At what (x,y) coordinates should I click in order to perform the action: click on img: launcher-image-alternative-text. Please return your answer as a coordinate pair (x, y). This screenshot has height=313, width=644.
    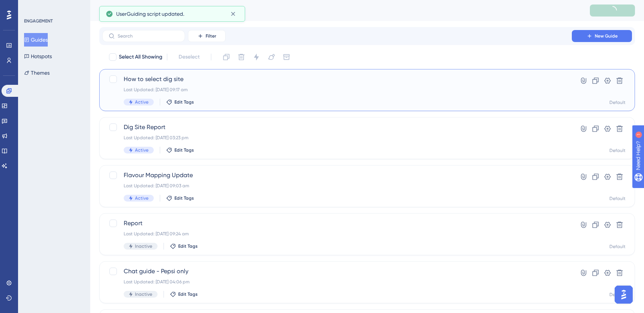
    Looking at the image, I should click on (11, 11).